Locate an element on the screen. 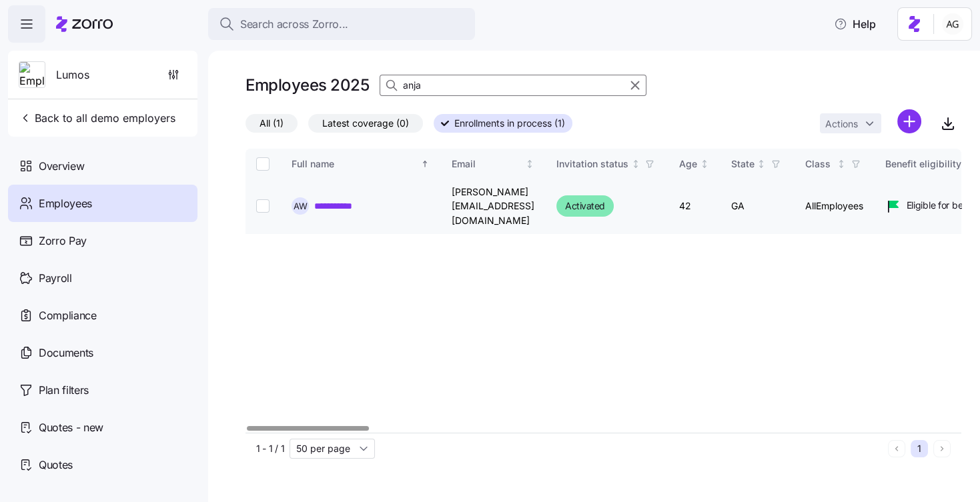 This screenshot has height=502, width=980. span: Zorro Pay is located at coordinates (63, 241).